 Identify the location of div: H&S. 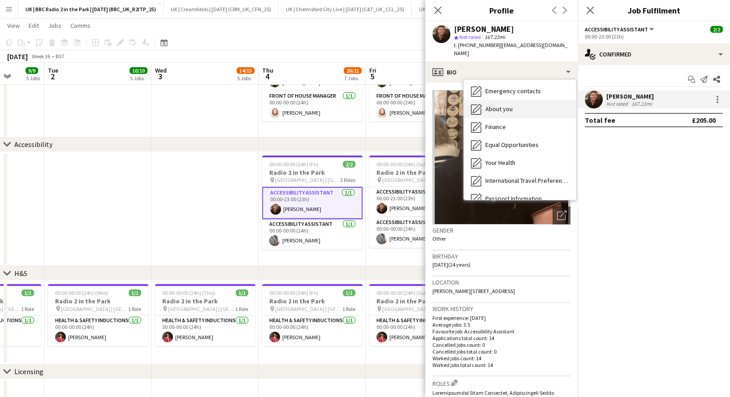
(21, 273).